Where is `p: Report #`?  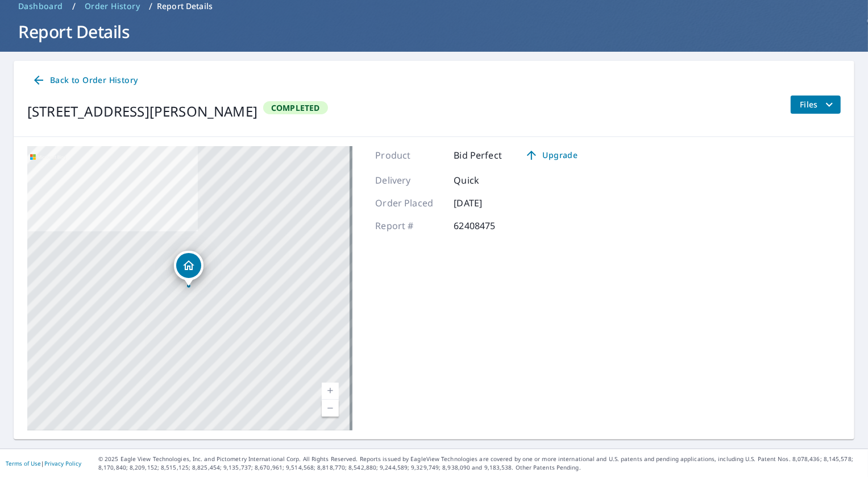 p: Report # is located at coordinates (409, 226).